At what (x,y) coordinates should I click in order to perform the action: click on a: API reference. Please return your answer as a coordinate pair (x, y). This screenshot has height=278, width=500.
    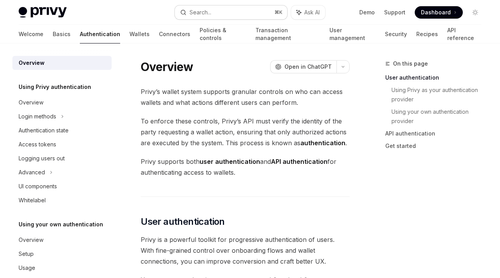
    Looking at the image, I should click on (465, 34).